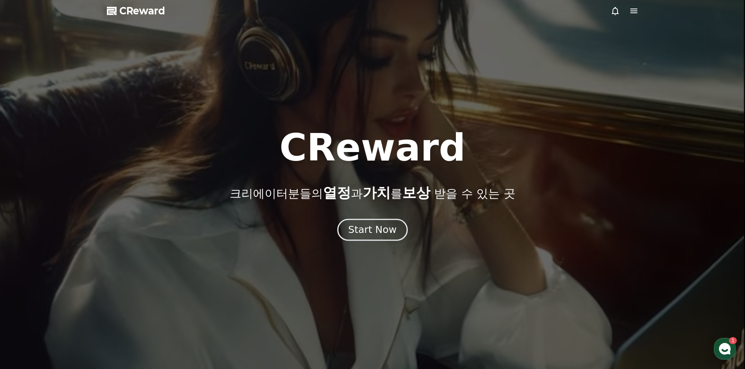  Describe the element at coordinates (125, 256) in the screenshot. I see `a: 설정` at that location.